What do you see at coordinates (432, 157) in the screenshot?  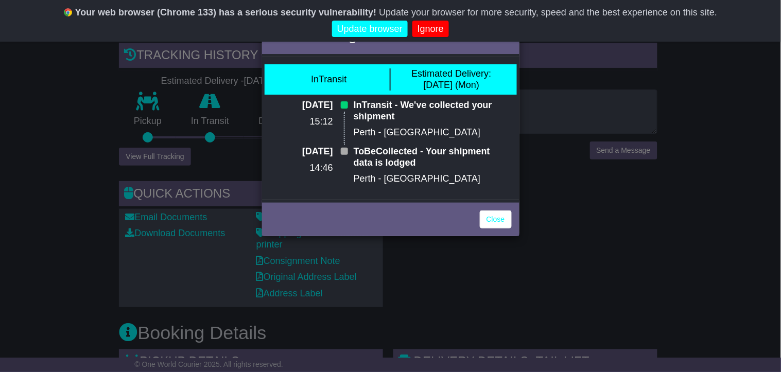 I see `p: ToBeCollected - Your shipment data is lodged` at bounding box center [432, 157].